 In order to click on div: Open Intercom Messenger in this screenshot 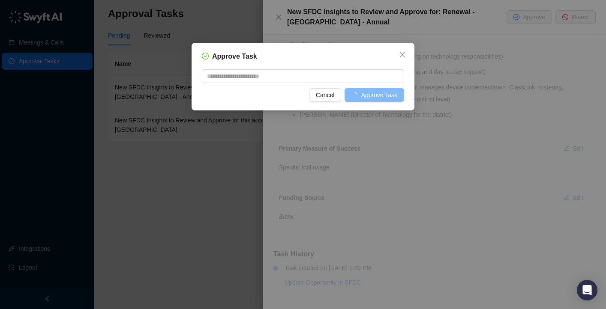, I will do `click(587, 290)`.